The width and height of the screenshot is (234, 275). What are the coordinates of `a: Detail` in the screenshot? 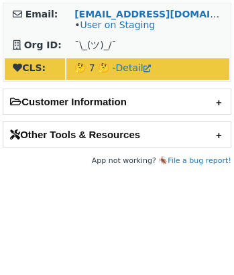 It's located at (133, 68).